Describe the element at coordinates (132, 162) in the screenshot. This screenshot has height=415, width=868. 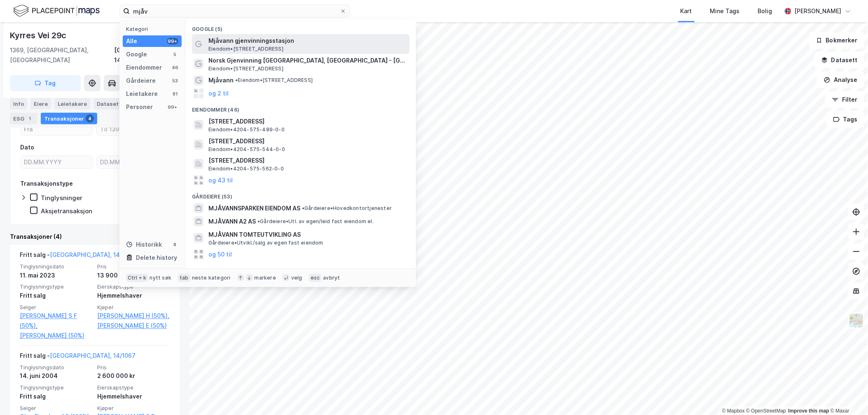
I see `input: DD.MM.YYYY` at that location.